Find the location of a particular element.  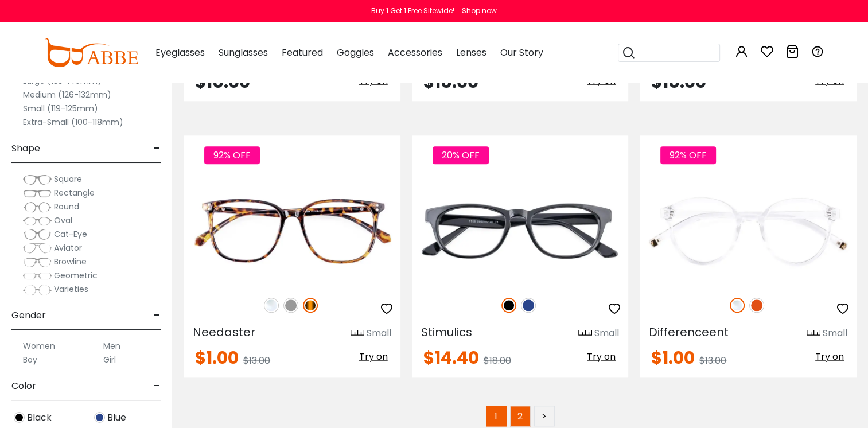

img: Orange is located at coordinates (756, 305).